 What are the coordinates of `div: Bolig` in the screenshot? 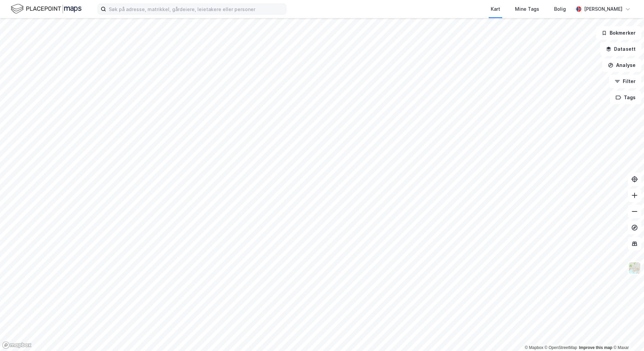 It's located at (560, 9).